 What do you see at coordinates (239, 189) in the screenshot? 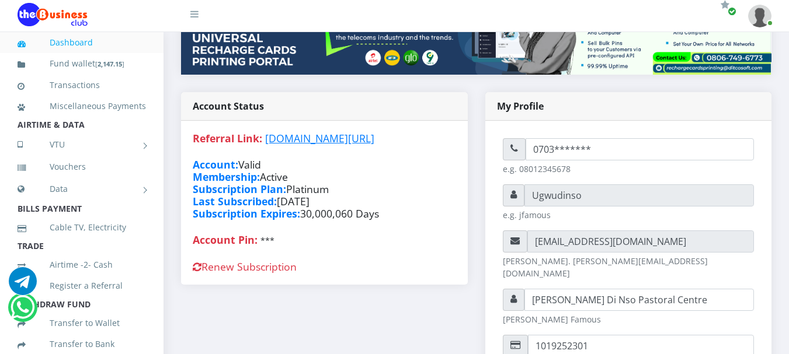
I see `strong: Subscription Plan:` at bounding box center [239, 189].